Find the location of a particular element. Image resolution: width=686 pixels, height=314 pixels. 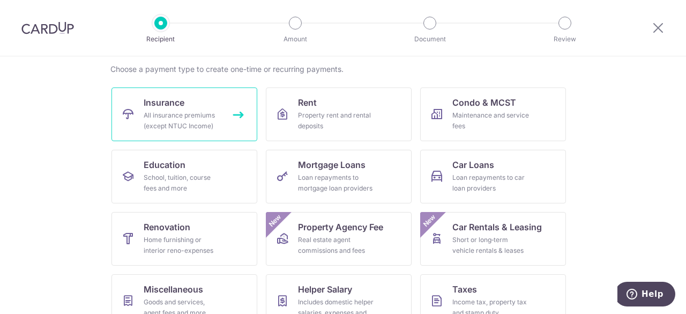

span: Car Rentals & Leasing is located at coordinates (497, 227).